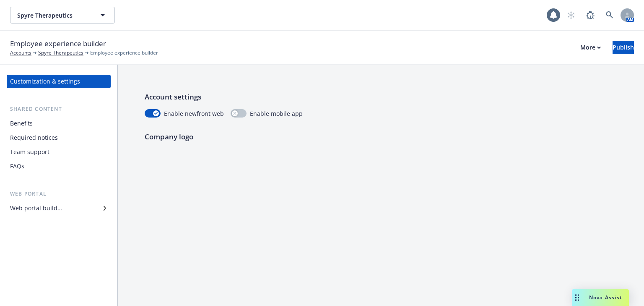 The image size is (644, 306). Describe the element at coordinates (63, 15) in the screenshot. I see `button: Spyre Therapeutics` at that location.